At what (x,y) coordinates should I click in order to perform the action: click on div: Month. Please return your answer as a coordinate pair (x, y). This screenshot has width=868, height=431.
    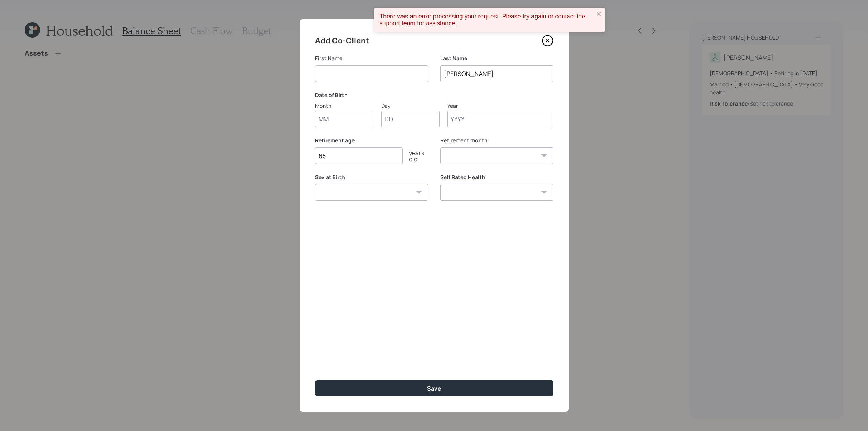
    Looking at the image, I should click on (344, 106).